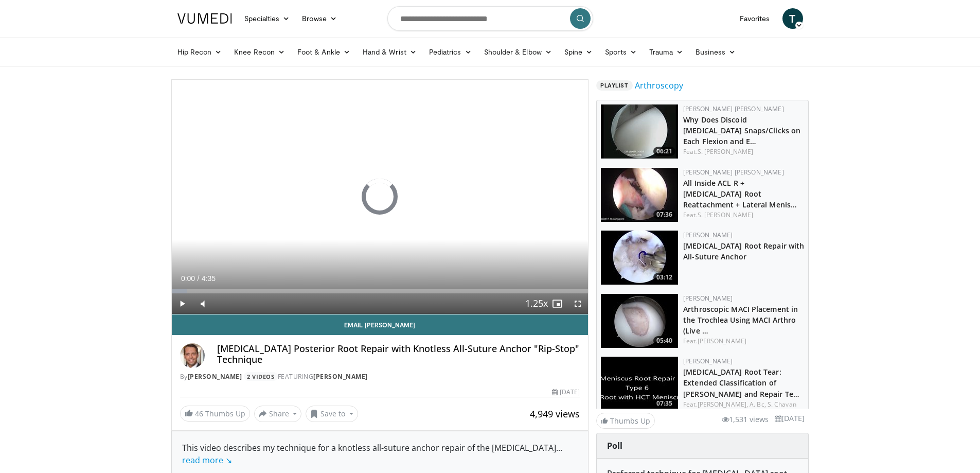 This screenshot has width=980, height=473. Describe the element at coordinates (450, 52) in the screenshot. I see `a: Pediatrics` at that location.